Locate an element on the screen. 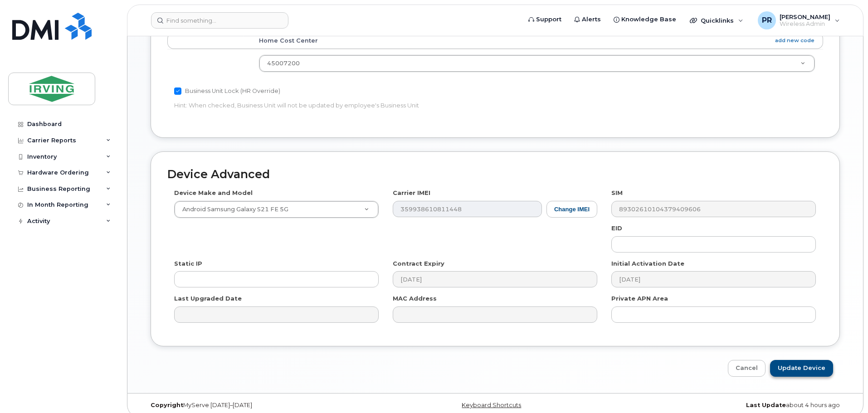 The height and width of the screenshot is (413, 868). div: Quicklinks is located at coordinates (716, 21).